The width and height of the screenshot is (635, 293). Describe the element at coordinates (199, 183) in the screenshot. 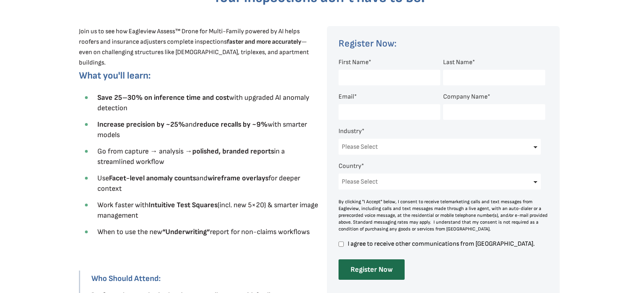

I see `span: Use and for deeper context` at that location.